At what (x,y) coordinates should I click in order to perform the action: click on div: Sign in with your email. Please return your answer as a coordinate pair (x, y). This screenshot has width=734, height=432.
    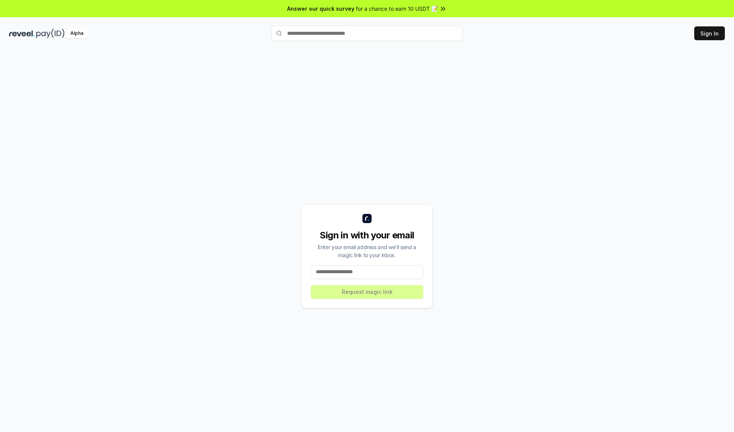
    Looking at the image, I should click on (367, 235).